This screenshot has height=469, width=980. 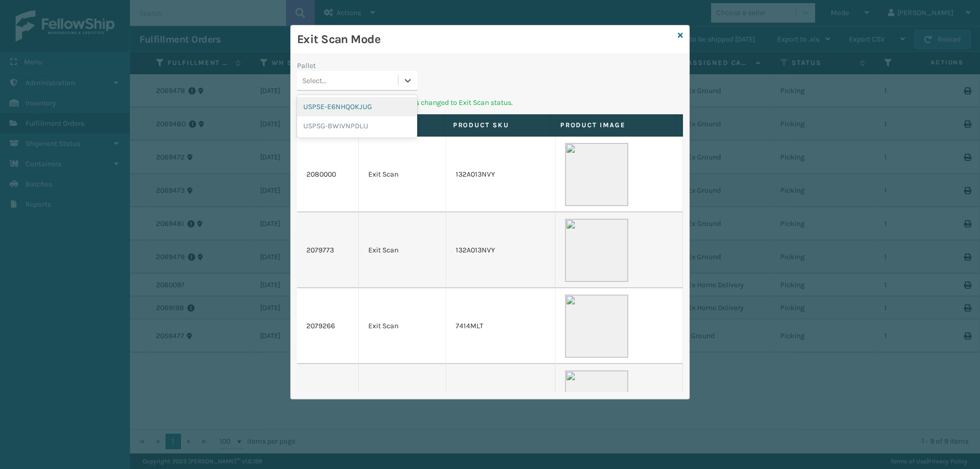 What do you see at coordinates (357, 126) in the screenshot?
I see `div: USPSG-BWIVNPDLIJ` at bounding box center [357, 126].